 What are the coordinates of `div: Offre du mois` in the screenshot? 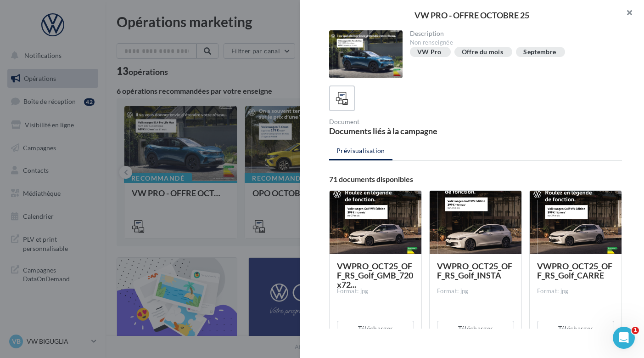 It's located at (483, 52).